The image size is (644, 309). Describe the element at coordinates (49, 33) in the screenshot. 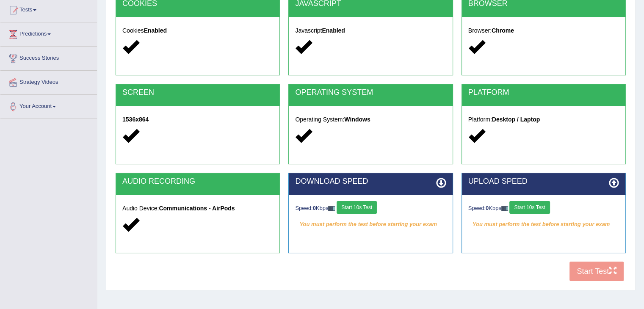

I see `a: Predictions` at that location.